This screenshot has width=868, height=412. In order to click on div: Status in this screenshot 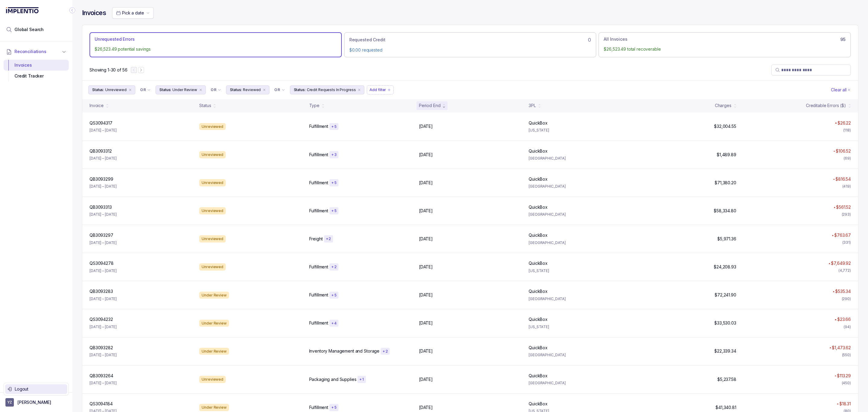, I will do `click(205, 106)`.